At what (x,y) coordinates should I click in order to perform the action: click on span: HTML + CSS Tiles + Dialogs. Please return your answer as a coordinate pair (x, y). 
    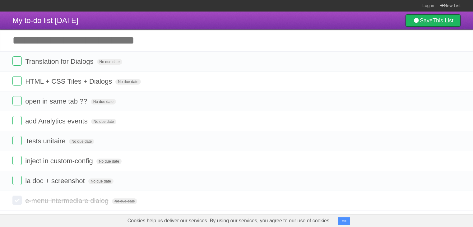
    Looking at the image, I should click on (69, 81).